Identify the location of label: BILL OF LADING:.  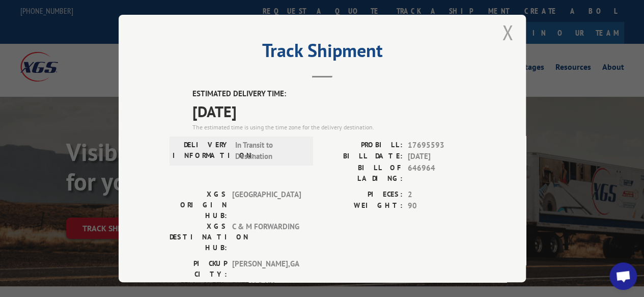
(362, 173).